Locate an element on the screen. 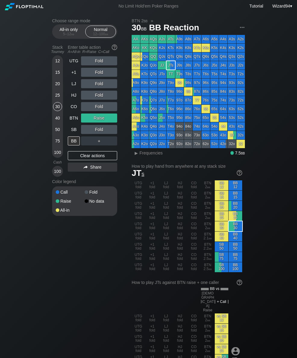 This screenshot has height=358, width=297. div: 64s is located at coordinates (223, 109).